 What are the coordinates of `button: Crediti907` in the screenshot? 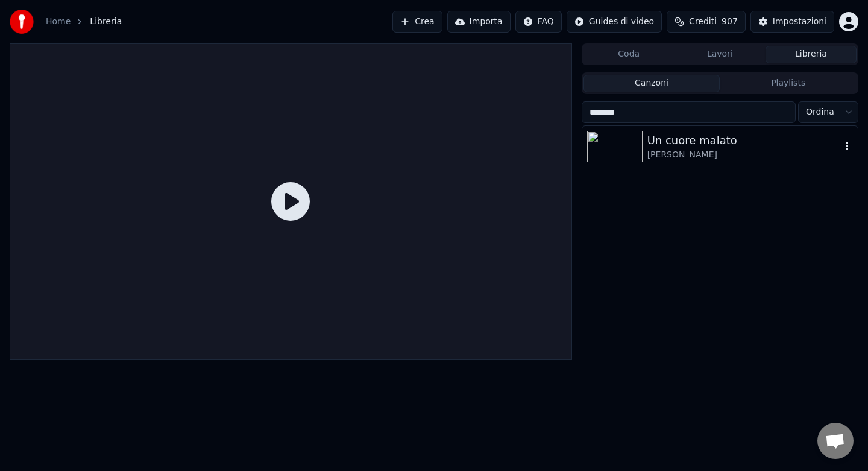 It's located at (706, 21).